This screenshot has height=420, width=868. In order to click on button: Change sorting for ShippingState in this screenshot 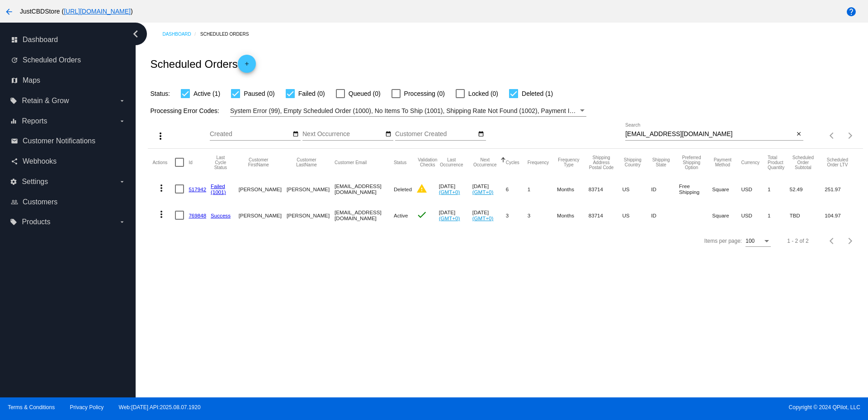, I will do `click(661, 163)`.